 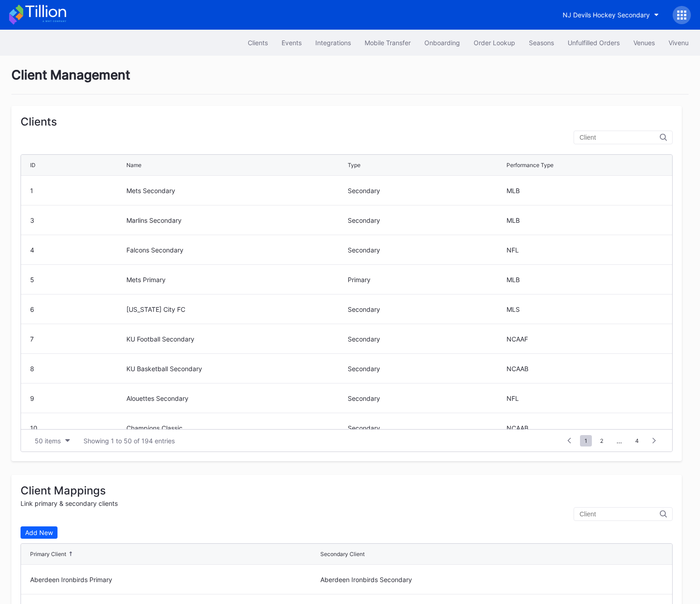 I want to click on div: Primary, so click(x=426, y=280).